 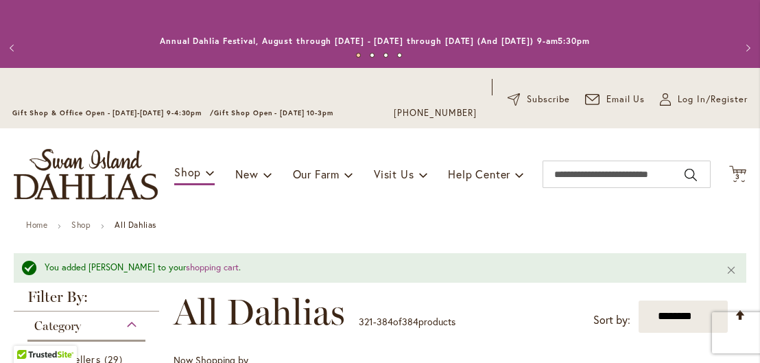 What do you see at coordinates (704, 99) in the screenshot?
I see `a: Log In/Register` at bounding box center [704, 99].